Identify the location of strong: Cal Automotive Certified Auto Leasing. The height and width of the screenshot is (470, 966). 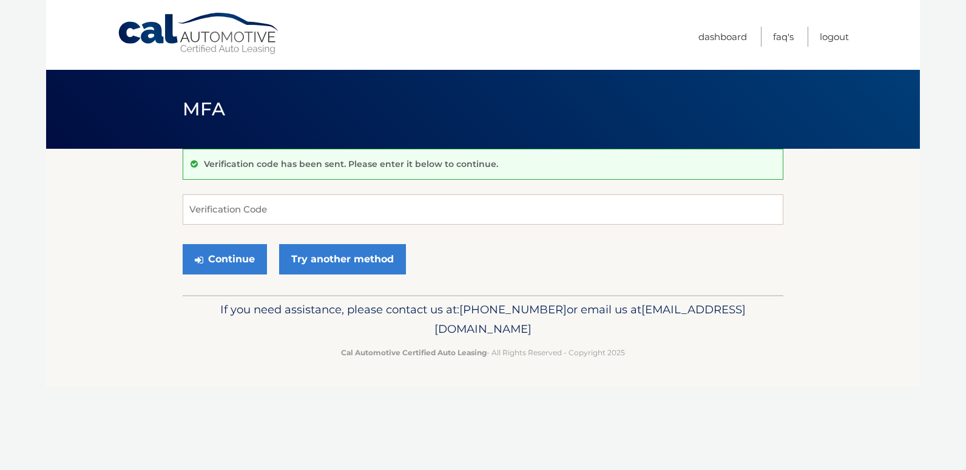
(414, 352).